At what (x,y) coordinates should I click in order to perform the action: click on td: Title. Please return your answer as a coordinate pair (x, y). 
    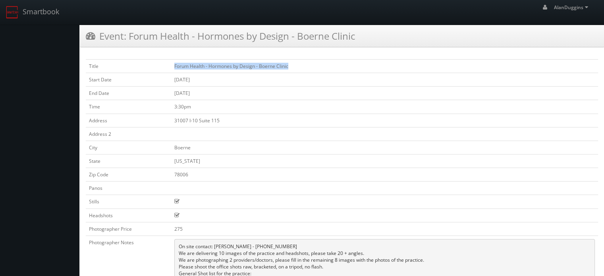
    Looking at the image, I should click on (128, 66).